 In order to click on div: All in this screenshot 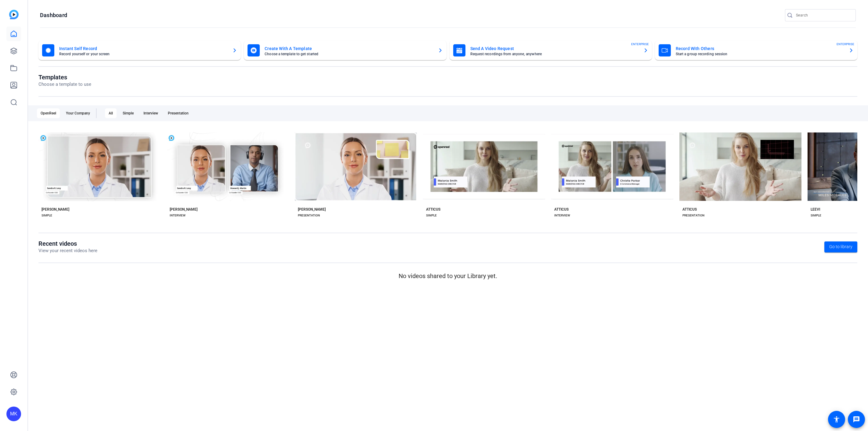, I will do `click(111, 113)`.